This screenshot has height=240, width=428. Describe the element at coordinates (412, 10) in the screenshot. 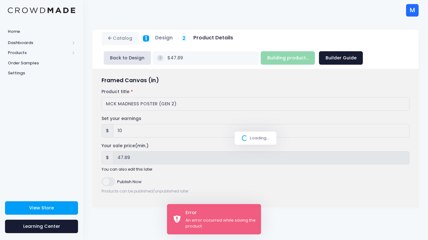

I see `div: M` at that location.